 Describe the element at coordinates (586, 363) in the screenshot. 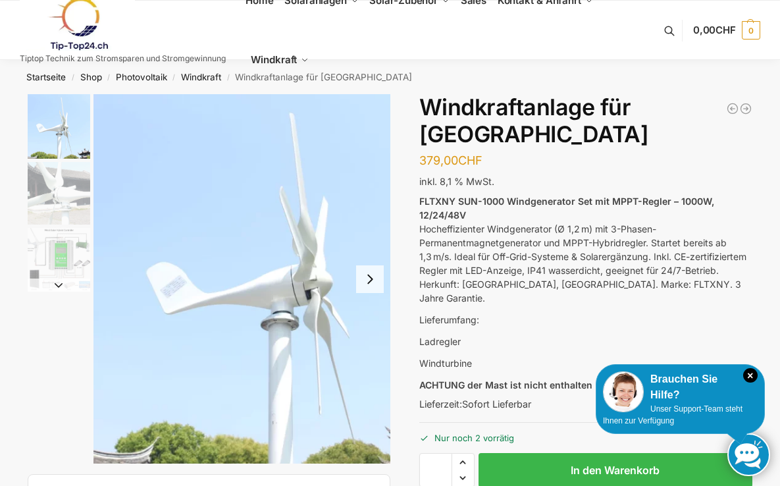

I see `p: Windturbine` at that location.